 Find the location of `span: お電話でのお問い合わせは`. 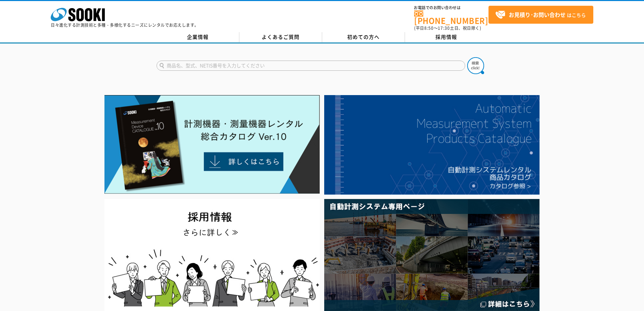

span: お電話でのお問い合わせは is located at coordinates (451, 7).